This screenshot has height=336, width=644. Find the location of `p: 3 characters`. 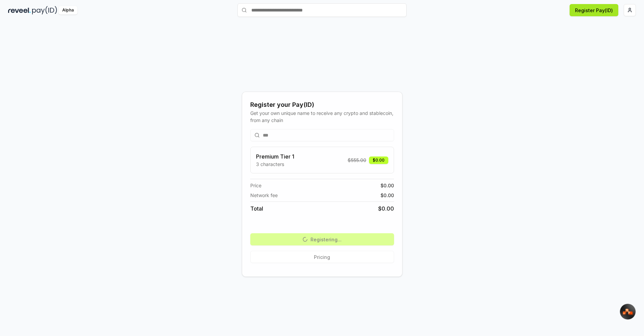

p: 3 characters is located at coordinates (275, 164).